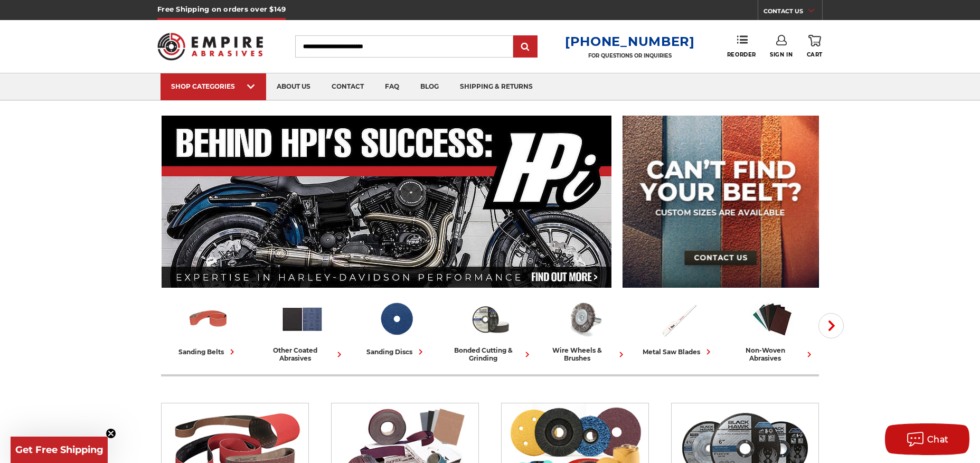 Image resolution: width=980 pixels, height=463 pixels. Describe the element at coordinates (490, 319) in the screenshot. I see `img: Bonded Cutting & Grinding` at that location.